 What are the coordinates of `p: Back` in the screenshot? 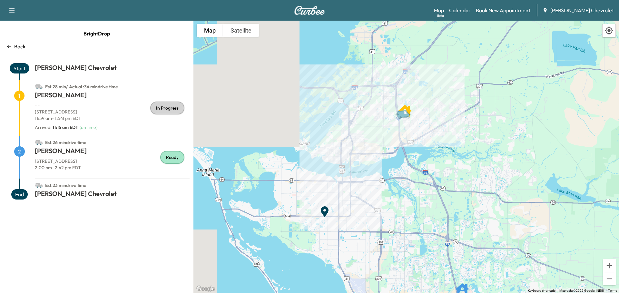 It's located at (20, 46).